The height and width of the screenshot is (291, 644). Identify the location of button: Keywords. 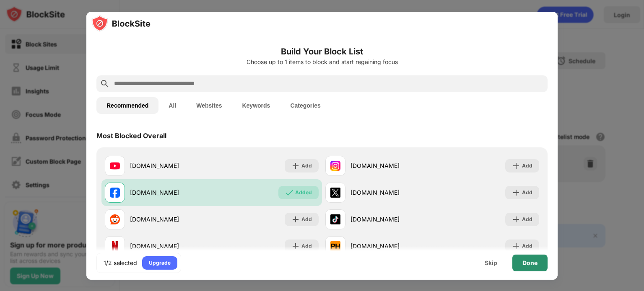
(256, 106).